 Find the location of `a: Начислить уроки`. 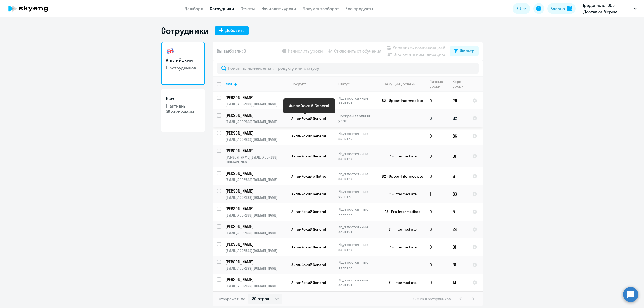

a: Начислить уроки is located at coordinates (279, 9).